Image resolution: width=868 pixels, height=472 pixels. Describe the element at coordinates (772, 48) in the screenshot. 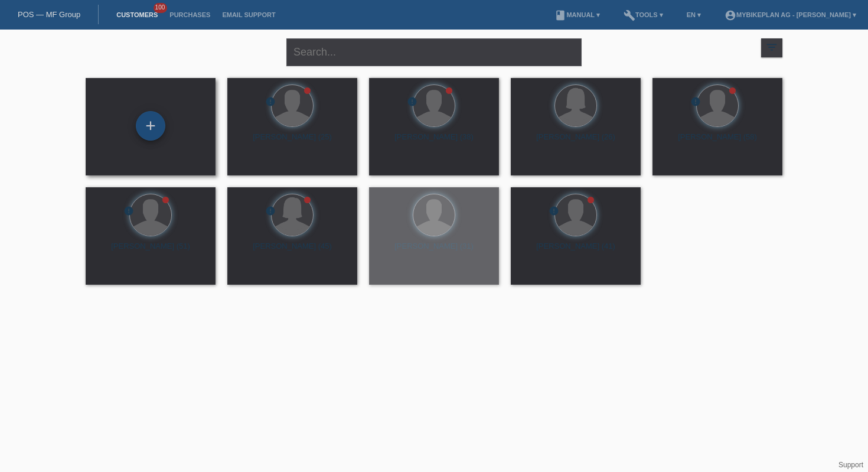

I see `i: filter_list` at that location.